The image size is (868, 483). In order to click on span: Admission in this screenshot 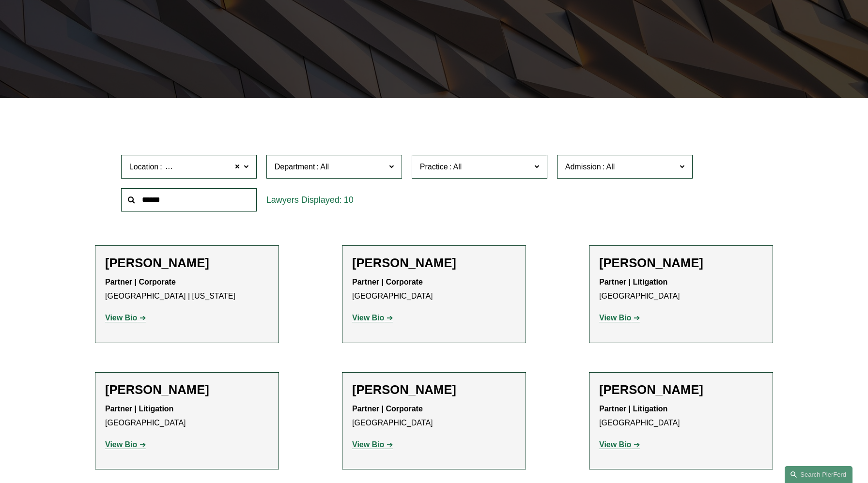, I will do `click(583, 167)`.